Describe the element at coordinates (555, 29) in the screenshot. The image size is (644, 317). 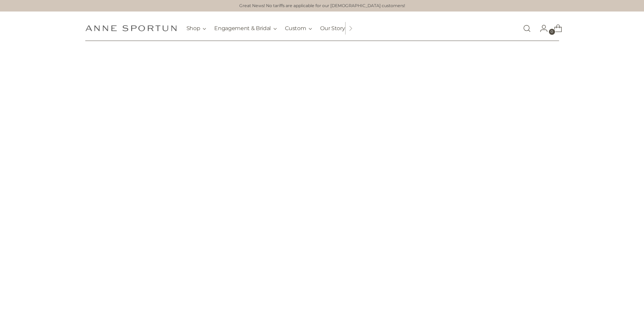
I see `a: Open cart modal` at that location.